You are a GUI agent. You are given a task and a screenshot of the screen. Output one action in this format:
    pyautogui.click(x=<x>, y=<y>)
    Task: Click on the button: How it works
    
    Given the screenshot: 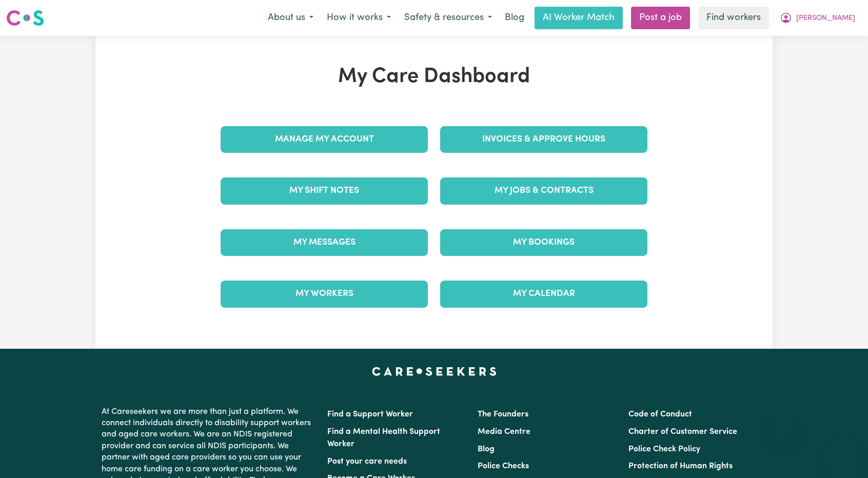 What is the action you would take?
    pyautogui.click(x=359, y=18)
    